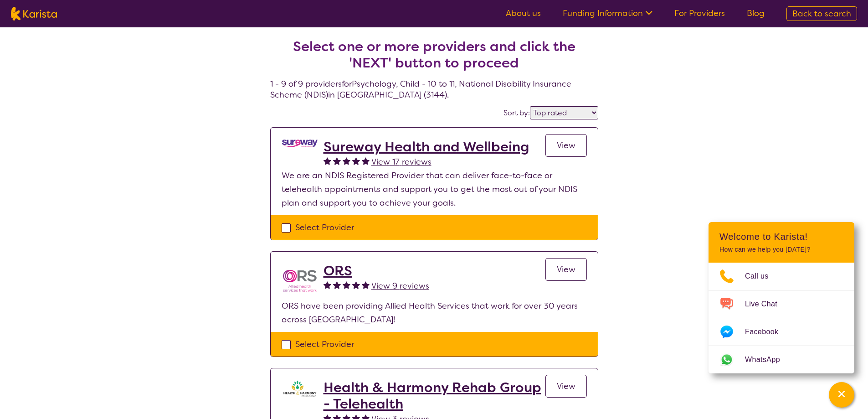  What do you see at coordinates (762, 276) in the screenshot?
I see `span: Call us` at bounding box center [762, 276].